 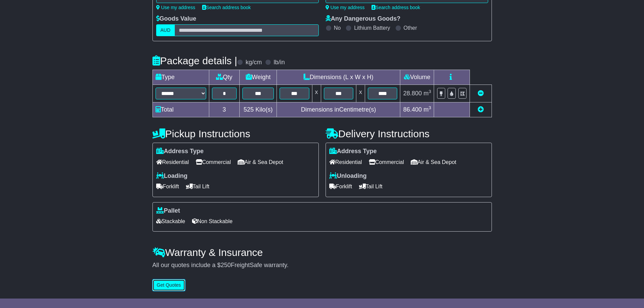 What do you see at coordinates (249, 110) in the screenshot?
I see `span: 525` at bounding box center [249, 110].